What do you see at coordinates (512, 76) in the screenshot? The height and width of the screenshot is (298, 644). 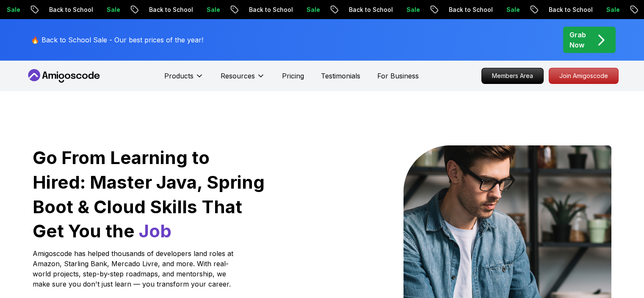 I see `a: Members Area` at bounding box center [512, 76].